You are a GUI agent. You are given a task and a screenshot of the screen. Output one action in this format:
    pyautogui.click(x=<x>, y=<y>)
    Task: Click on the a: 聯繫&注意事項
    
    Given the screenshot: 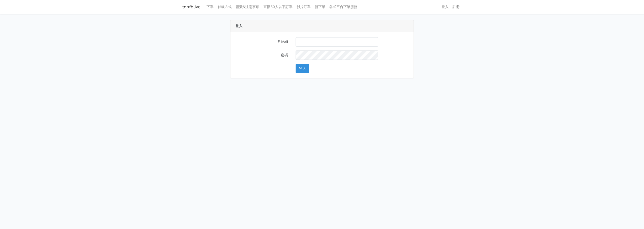 What is the action you would take?
    pyautogui.click(x=248, y=7)
    